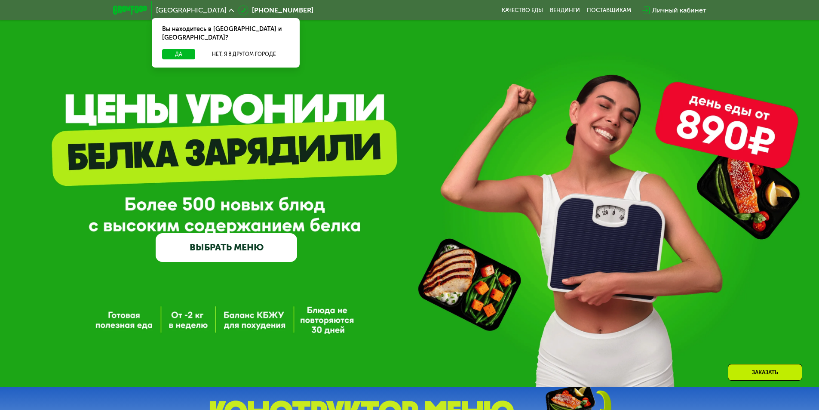  What do you see at coordinates (522, 10) in the screenshot?
I see `a: Качество еды` at bounding box center [522, 10].